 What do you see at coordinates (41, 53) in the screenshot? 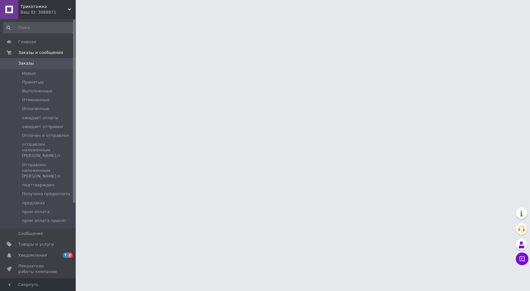
I see `span: Заказы и сообщения` at bounding box center [41, 53].